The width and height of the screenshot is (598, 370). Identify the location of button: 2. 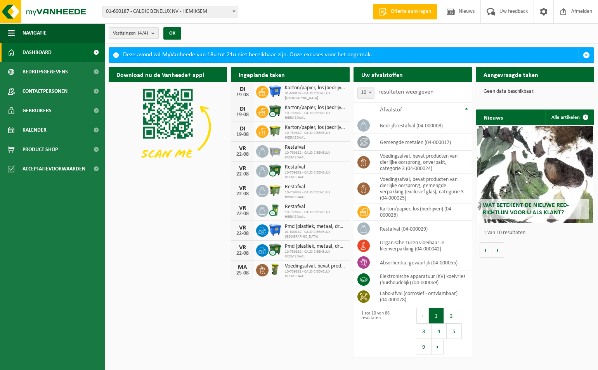
(452, 316).